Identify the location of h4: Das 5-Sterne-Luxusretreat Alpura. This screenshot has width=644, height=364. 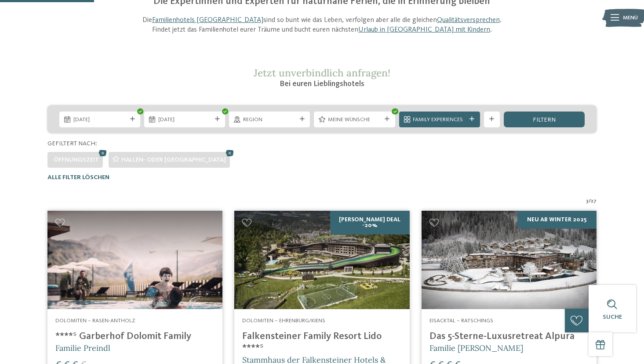
(509, 336).